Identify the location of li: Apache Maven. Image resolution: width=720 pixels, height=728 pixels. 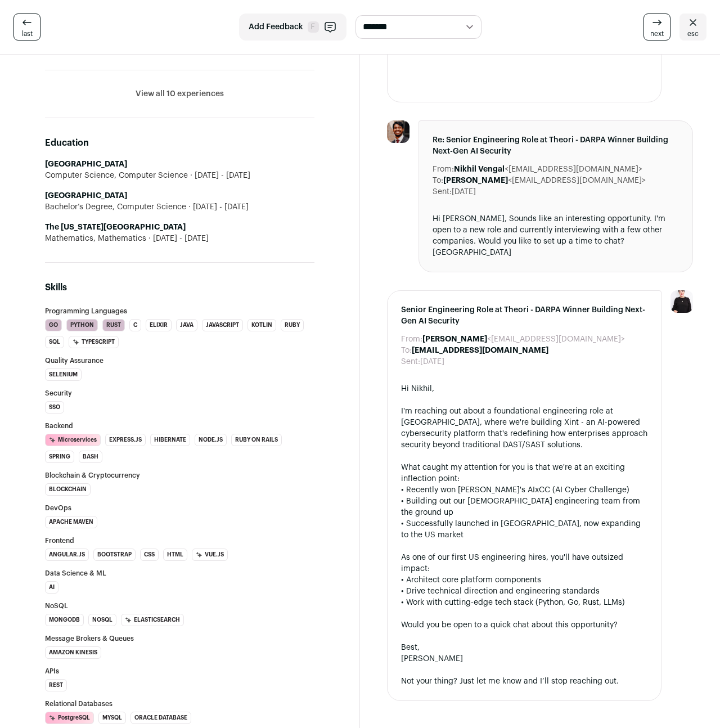
(71, 522).